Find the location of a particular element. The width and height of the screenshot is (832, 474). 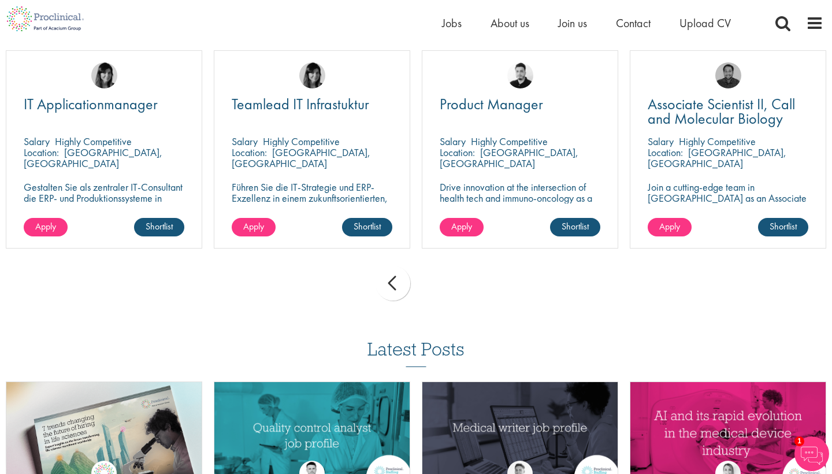

a: Jobs is located at coordinates (452, 23).